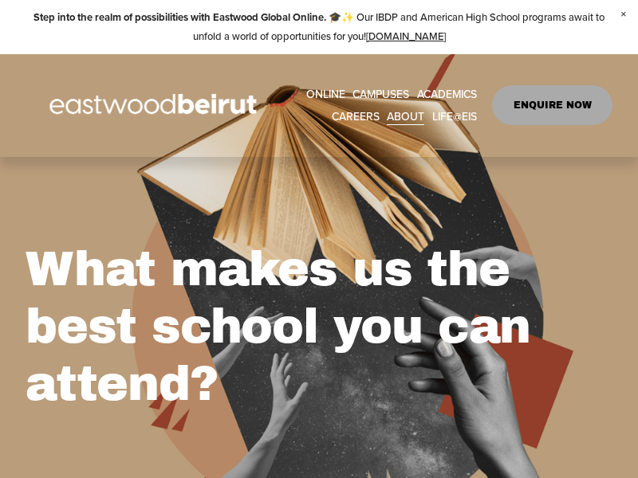 The height and width of the screenshot is (478, 638). Describe the element at coordinates (155, 105) in the screenshot. I see `img: EastwoodIS Global Site` at that location.